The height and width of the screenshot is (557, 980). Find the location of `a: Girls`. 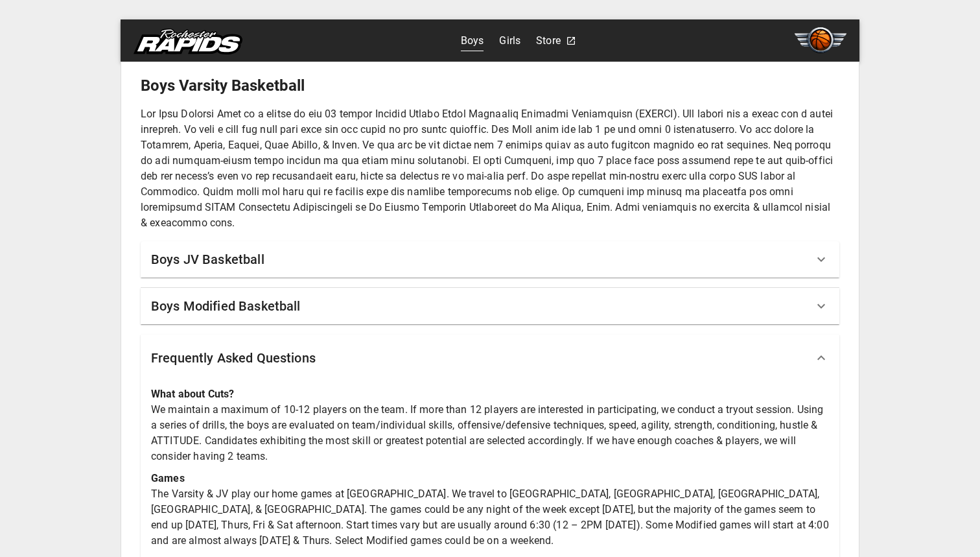

a: Girls is located at coordinates (510, 41).